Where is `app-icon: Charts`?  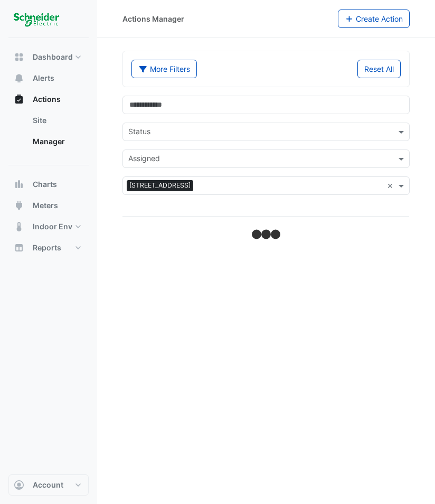 app-icon: Charts is located at coordinates (19, 185).